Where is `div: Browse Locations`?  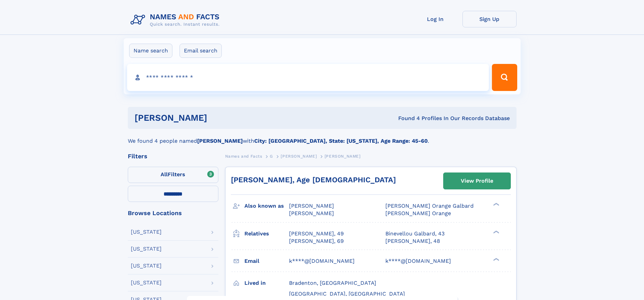
div: Browse Locations is located at coordinates (173, 213).